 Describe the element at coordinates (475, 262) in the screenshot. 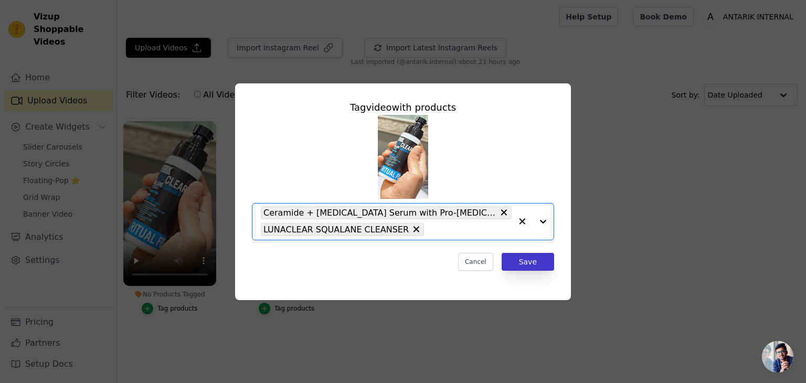

I see `button: Cancel` at that location.